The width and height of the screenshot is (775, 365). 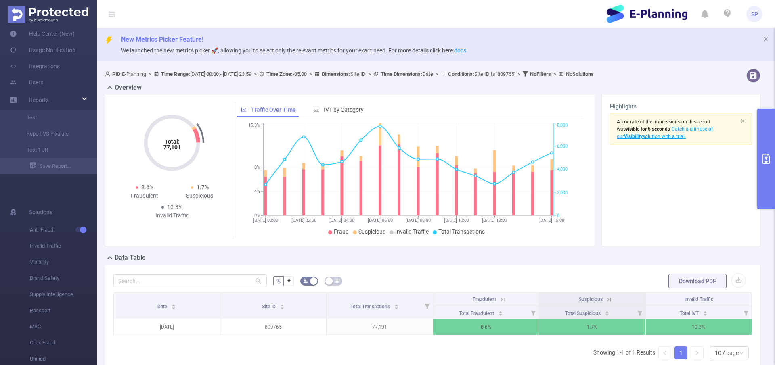 What do you see at coordinates (52, 150) in the screenshot?
I see `a: Test 1 JR` at bounding box center [52, 150].